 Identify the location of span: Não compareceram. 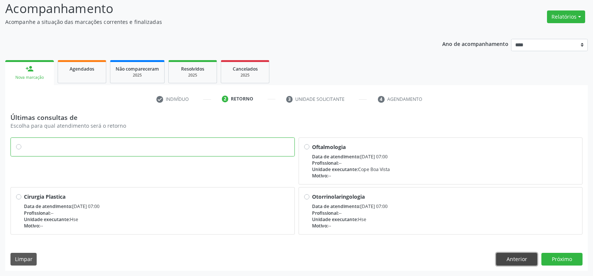
(137, 69).